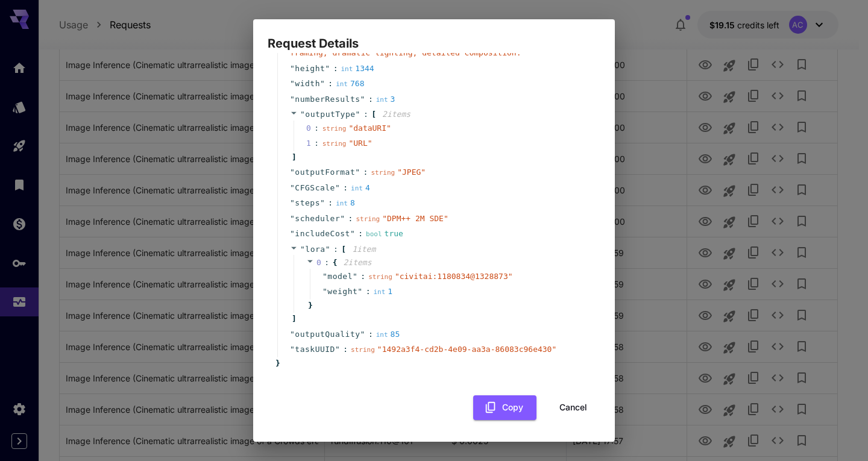 The image size is (868, 461). Describe the element at coordinates (308, 203) in the screenshot. I see `span: steps` at that location.